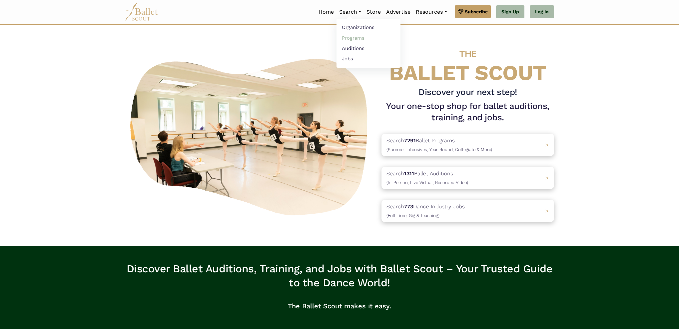  Describe the element at coordinates (468, 178) in the screenshot. I see `a: Search1311Ballet Auditions(In-Person, Live Virtual, Recorded Video) >` at that location.